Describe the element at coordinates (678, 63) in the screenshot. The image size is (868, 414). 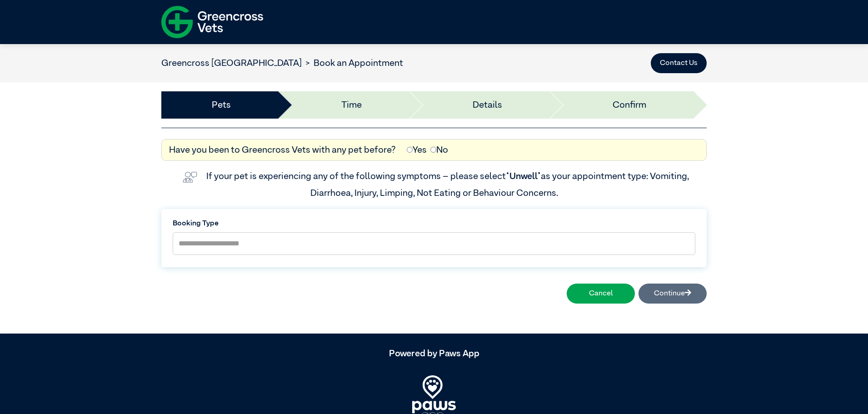
I see `button: Contact Us` at that location.